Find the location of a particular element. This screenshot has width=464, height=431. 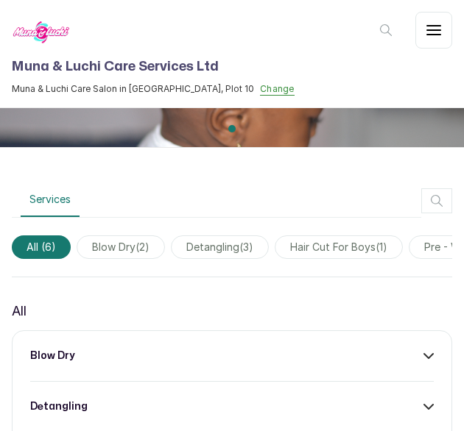

h3: detangling is located at coordinates (59, 407).